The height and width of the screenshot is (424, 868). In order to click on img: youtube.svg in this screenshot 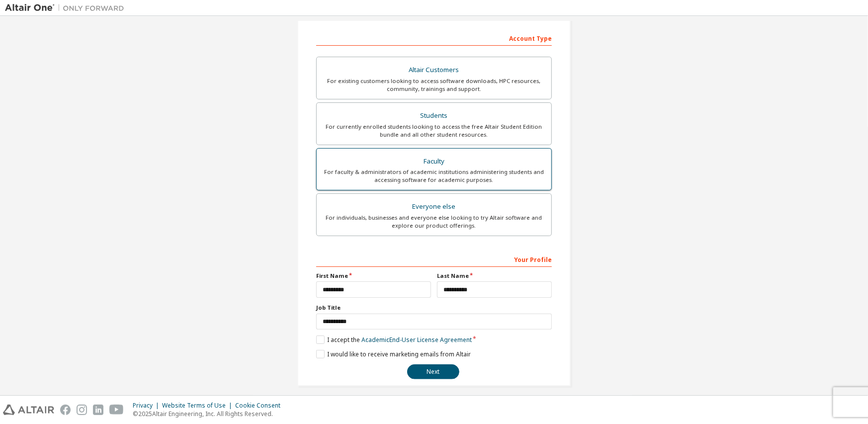, I will do `click(116, 409)`.